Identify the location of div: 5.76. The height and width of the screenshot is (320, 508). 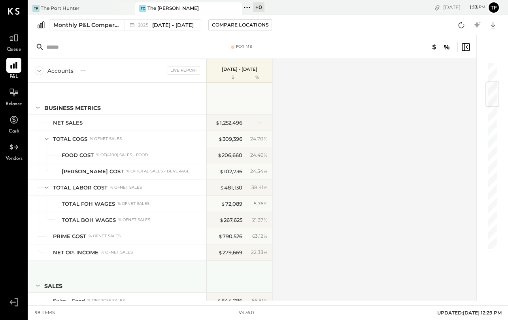
(261, 204).